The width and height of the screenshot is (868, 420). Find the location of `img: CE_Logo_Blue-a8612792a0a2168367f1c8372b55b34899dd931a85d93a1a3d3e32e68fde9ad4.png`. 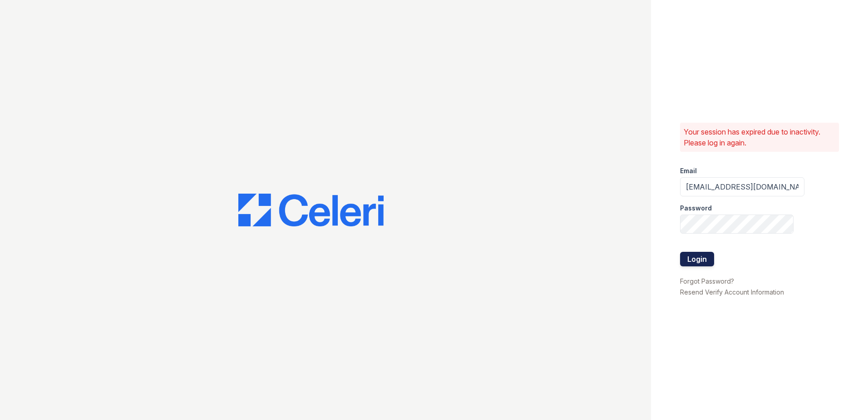

img: CE_Logo_Blue-a8612792a0a2168367f1c8372b55b34899dd931a85d93a1a3d3e32e68fde9ad4.png is located at coordinates (311, 210).